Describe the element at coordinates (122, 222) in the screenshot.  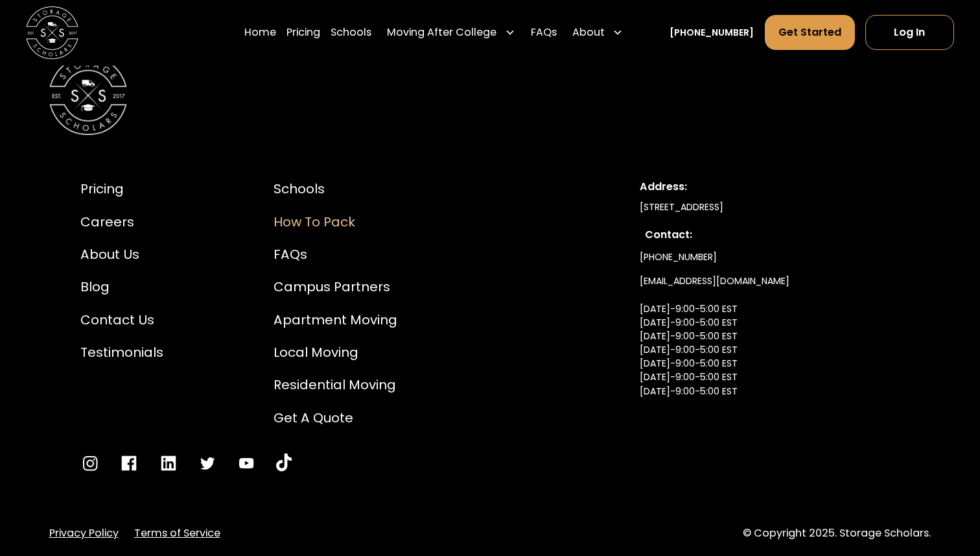
I see `div: Careers` at that location.